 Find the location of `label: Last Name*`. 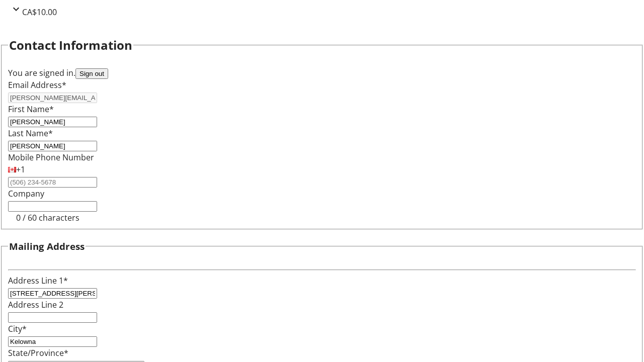

label: Last Name* is located at coordinates (30, 134).